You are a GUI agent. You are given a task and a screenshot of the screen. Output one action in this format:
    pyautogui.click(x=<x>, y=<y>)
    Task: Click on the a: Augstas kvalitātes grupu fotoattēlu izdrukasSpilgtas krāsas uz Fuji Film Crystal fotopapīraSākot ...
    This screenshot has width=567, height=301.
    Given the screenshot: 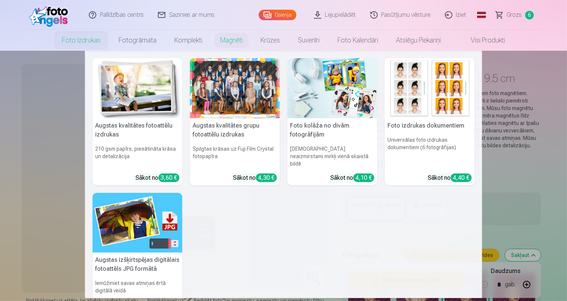 What is the action you would take?
    pyautogui.click(x=235, y=122)
    